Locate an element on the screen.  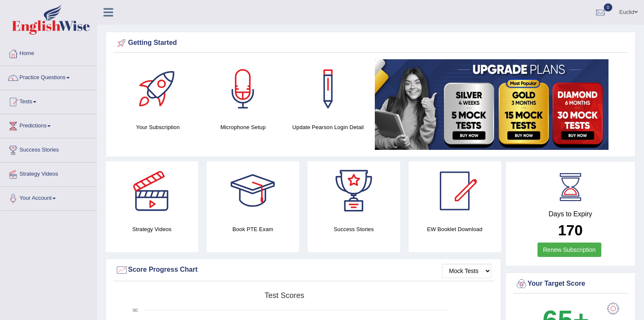
div: Your Target Score is located at coordinates (571, 284).